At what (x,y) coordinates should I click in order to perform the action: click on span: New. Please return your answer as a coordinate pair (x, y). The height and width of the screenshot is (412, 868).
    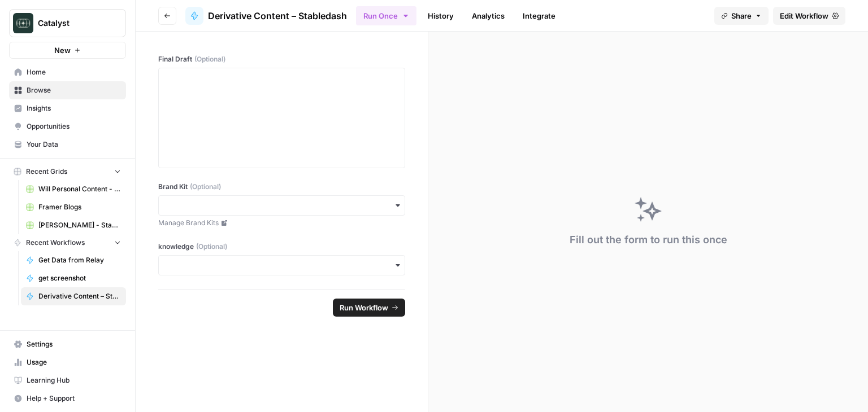
    Looking at the image, I should click on (62, 50).